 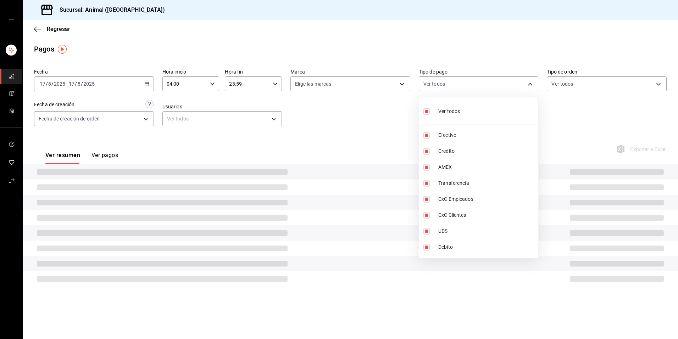 I want to click on span: CxC Empleados, so click(x=487, y=199).